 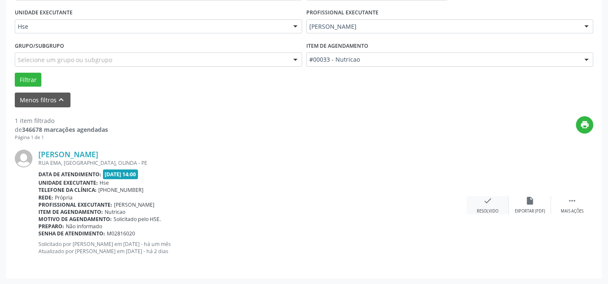 I want to click on div: Página 1 de 1, so click(x=61, y=137).